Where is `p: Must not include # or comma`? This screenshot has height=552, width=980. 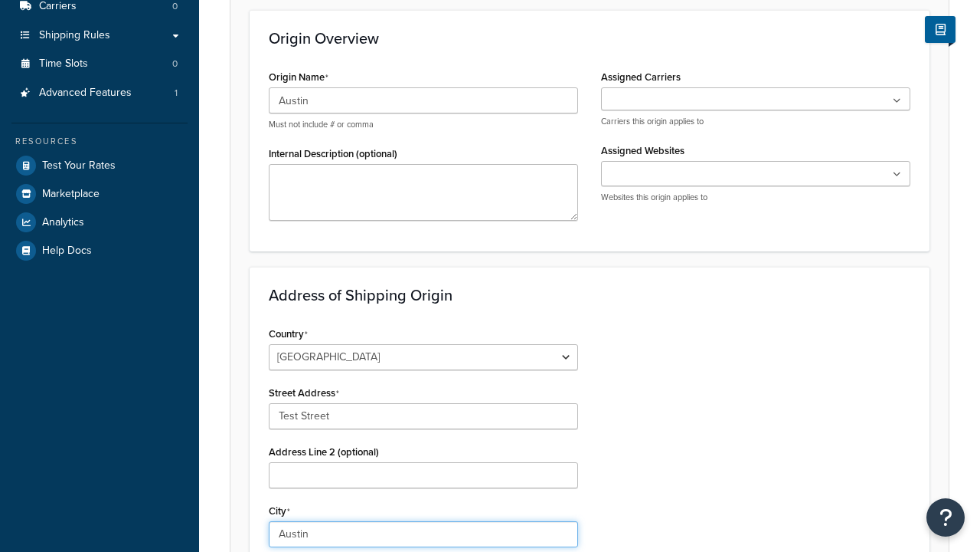 p: Must not include # or comma is located at coordinates (423, 124).